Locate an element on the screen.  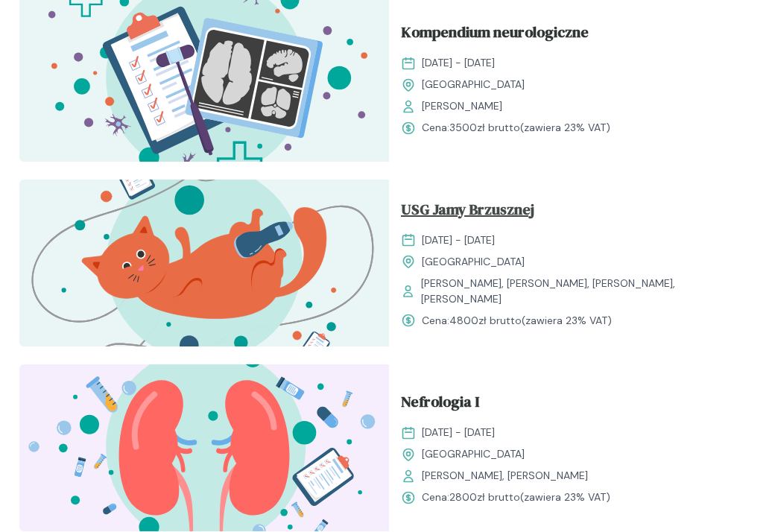
a: Nefrologia I is located at coordinates (574, 405).